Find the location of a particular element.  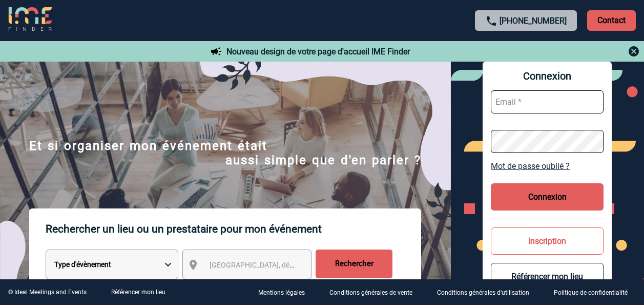

input: Rechercher is located at coordinates (354, 264).